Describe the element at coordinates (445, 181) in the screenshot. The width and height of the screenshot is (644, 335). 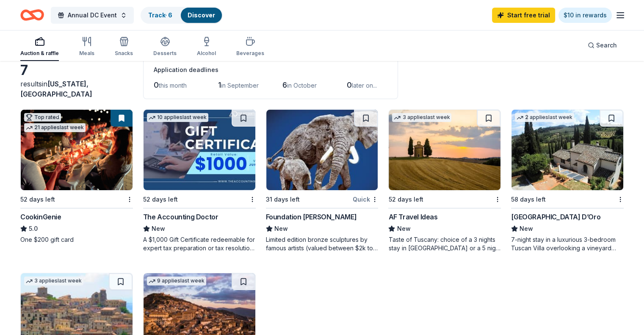
I see `a: Image for AF Travel Ideas3 applieslast week52 days leftAF Travel IdeasNewTaste of Tuscany: choice...` at that location.